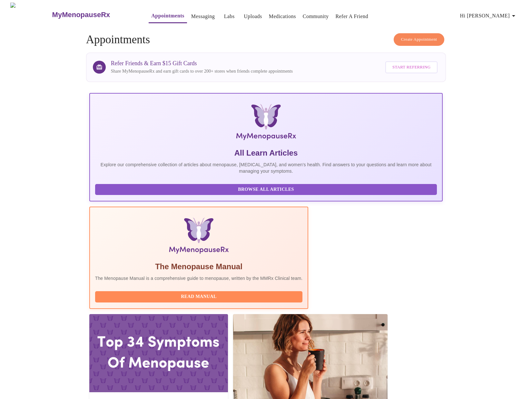  I want to click on h5: All Learn Articles, so click(266, 153).